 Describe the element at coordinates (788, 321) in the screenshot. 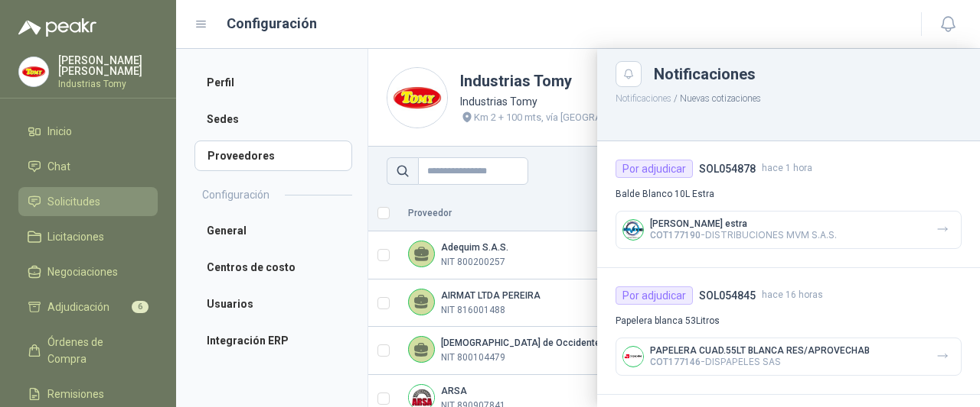

I see `p: Papelera blanca 53Litros` at that location.